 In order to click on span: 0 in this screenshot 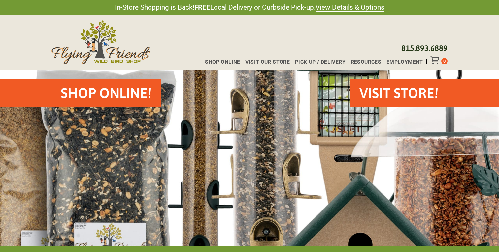, I will do `click(444, 61)`.